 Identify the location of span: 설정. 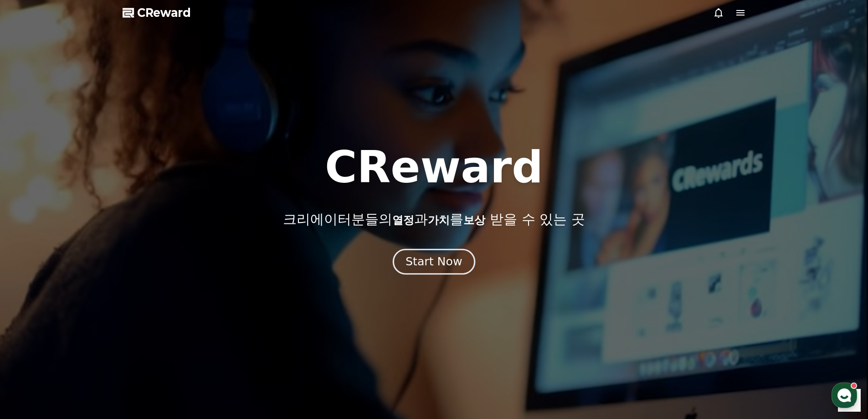
(146, 307).